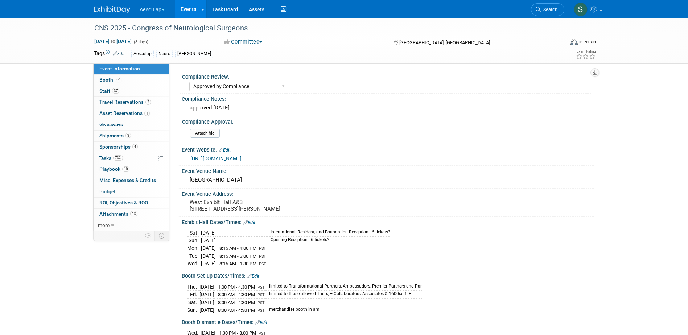  Describe the element at coordinates (109, 91) in the screenshot. I see `span: Staff` at that location.